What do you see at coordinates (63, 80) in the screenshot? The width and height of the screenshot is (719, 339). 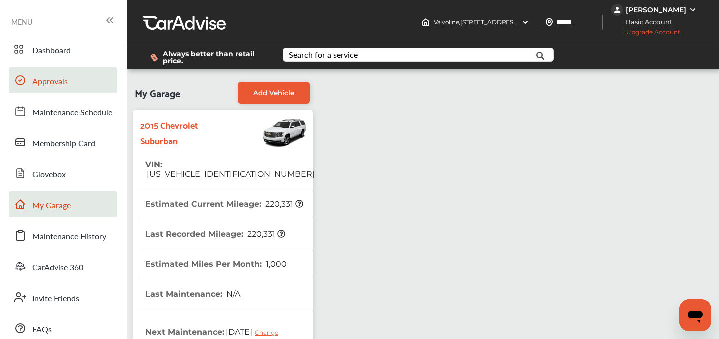 I see `a: Approvals` at bounding box center [63, 80].